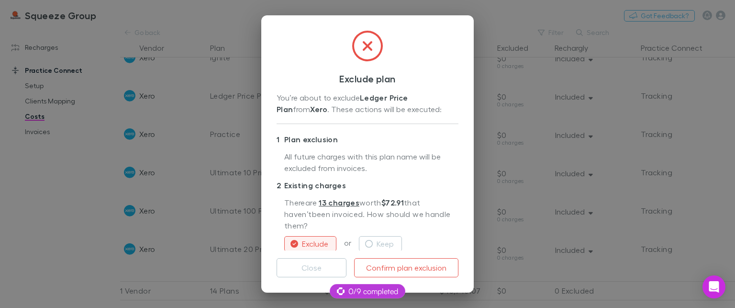 This screenshot has height=308, width=735. What do you see at coordinates (368, 162) in the screenshot?
I see `div: All future charges with this plan name will be excluded from invoices.` at bounding box center [368, 162].